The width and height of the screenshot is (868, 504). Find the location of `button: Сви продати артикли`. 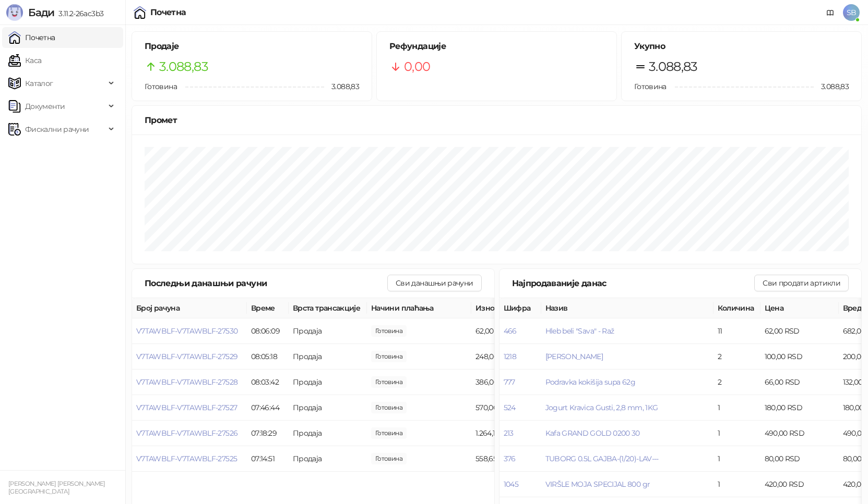

button: Сви продати артикли is located at coordinates (801, 284).